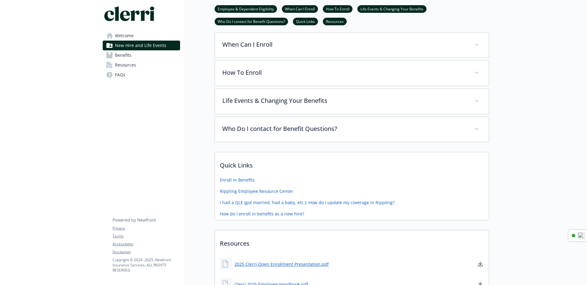 This screenshot has width=587, height=285. Describe the element at coordinates (146, 265) in the screenshot. I see `p: Copyright © 2024 - 2025 , Newfront Insurance Services, ALL RIGHTS RESERVED` at that location.